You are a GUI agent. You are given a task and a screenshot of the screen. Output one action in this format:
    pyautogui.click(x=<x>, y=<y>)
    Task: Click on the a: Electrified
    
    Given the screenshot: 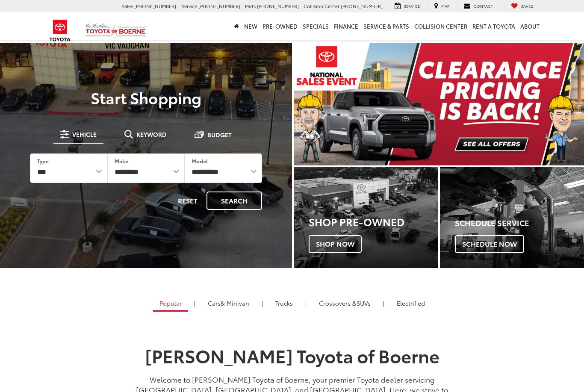 What is the action you would take?
    pyautogui.click(x=411, y=303)
    